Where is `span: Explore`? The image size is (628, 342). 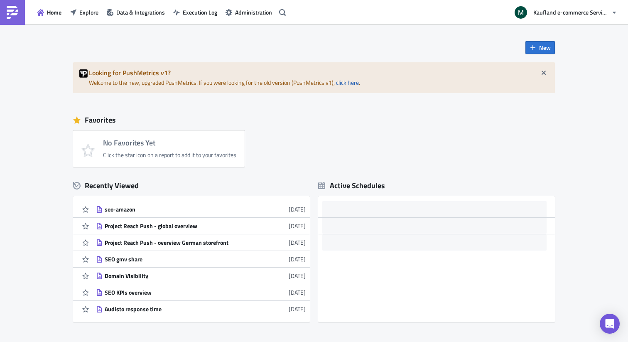 span: Explore is located at coordinates (89, 12).